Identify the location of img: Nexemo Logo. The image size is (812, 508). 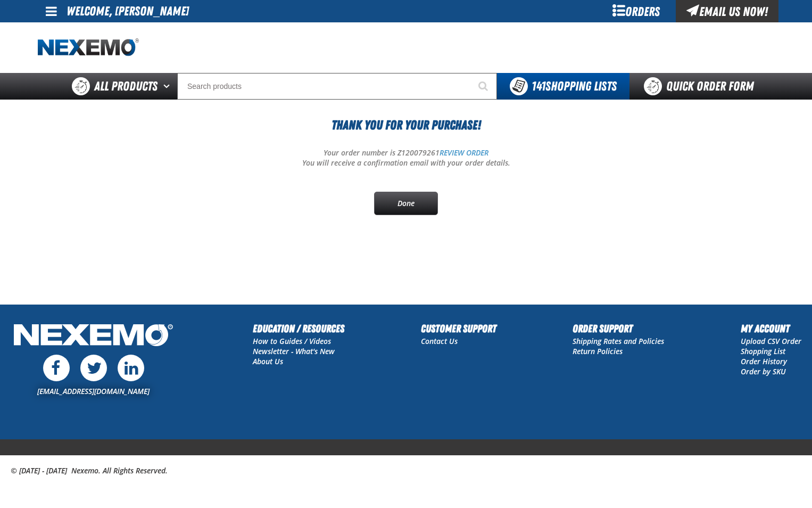
(93, 336).